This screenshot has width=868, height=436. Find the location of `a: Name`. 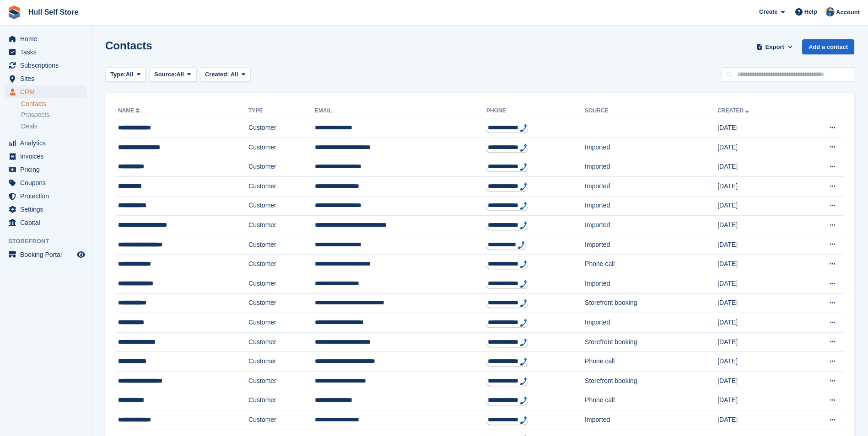

a: Name is located at coordinates (129, 111).